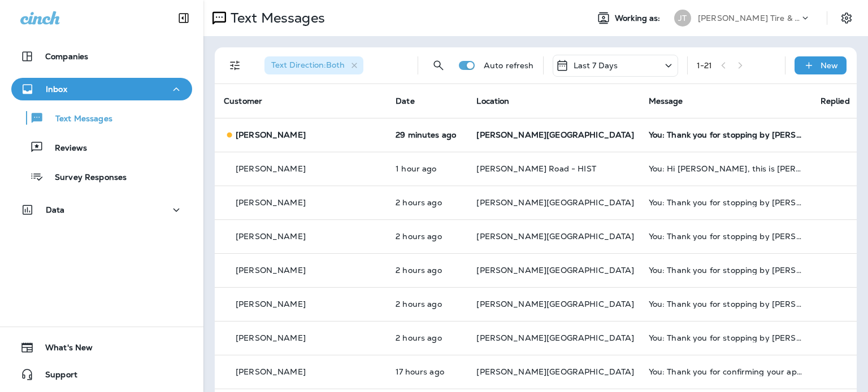 This screenshot has width=868, height=392. What do you see at coordinates (314, 65) in the screenshot?
I see `div: Text Direction:Both` at bounding box center [314, 65].